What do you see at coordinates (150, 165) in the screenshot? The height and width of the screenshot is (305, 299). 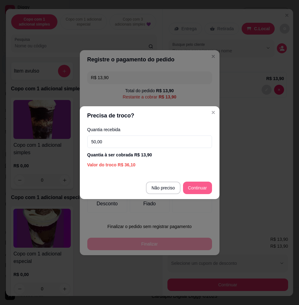 I see `div: Valor do troco R$ 36,10` at bounding box center [150, 165].